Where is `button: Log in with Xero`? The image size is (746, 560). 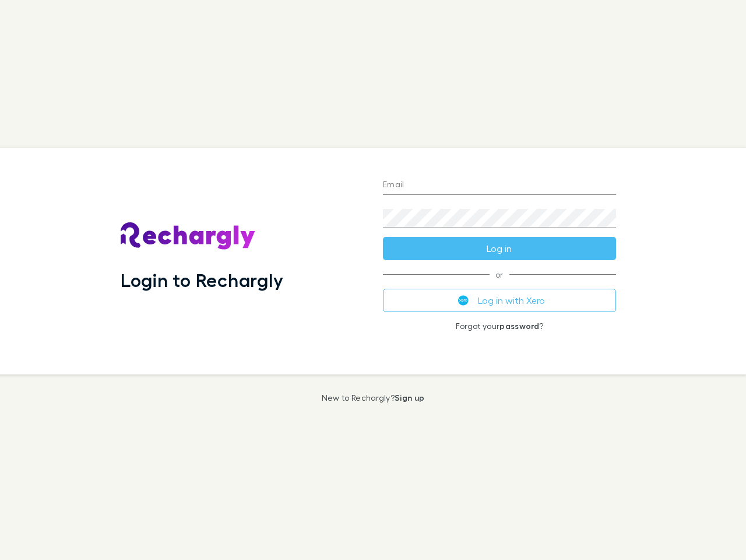
button: Log in with Xero is located at coordinates (499, 301).